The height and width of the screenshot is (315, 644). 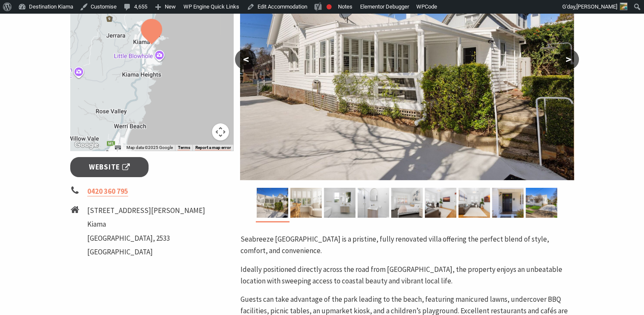 I want to click on li: Kiama, so click(x=146, y=224).